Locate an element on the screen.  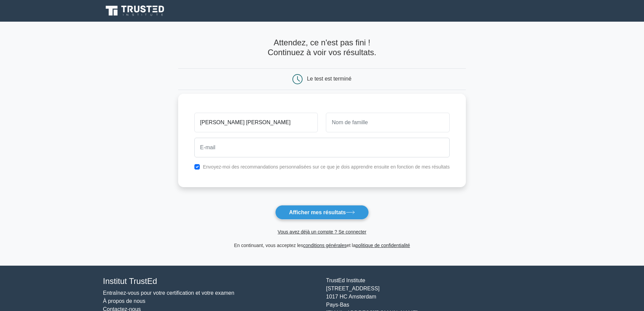
input: E-mail is located at coordinates (322, 147).